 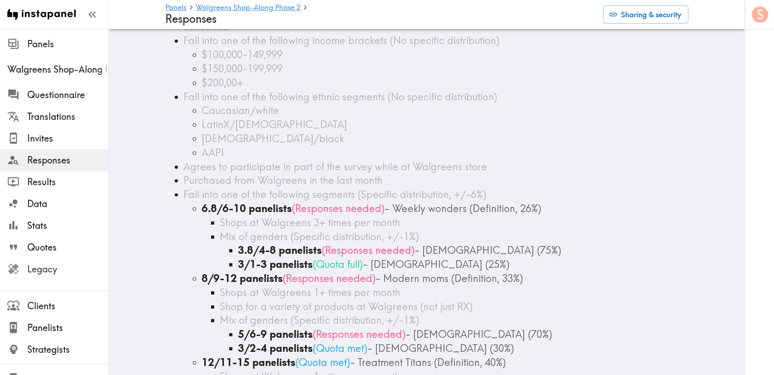 I want to click on span: Translations, so click(x=68, y=117).